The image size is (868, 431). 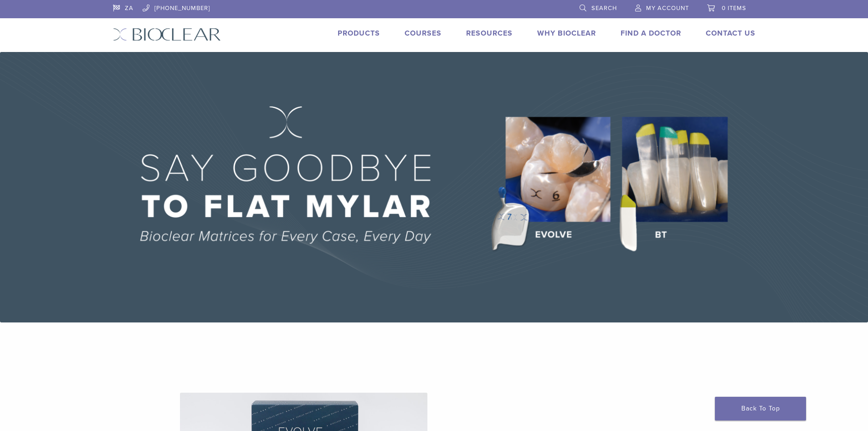 I want to click on a: Why Bioclear, so click(x=566, y=34).